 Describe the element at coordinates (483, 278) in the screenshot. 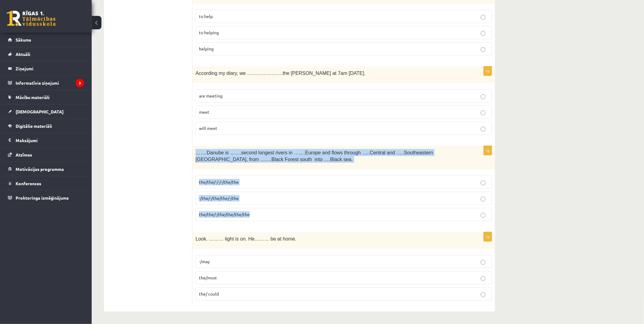

I see `input: the/must` at that location.